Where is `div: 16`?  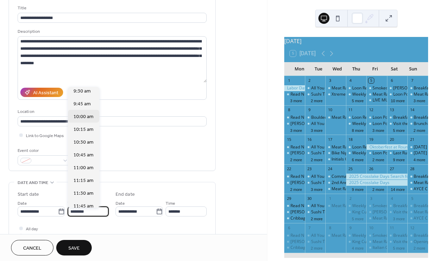 div: 16 is located at coordinates (309, 139).